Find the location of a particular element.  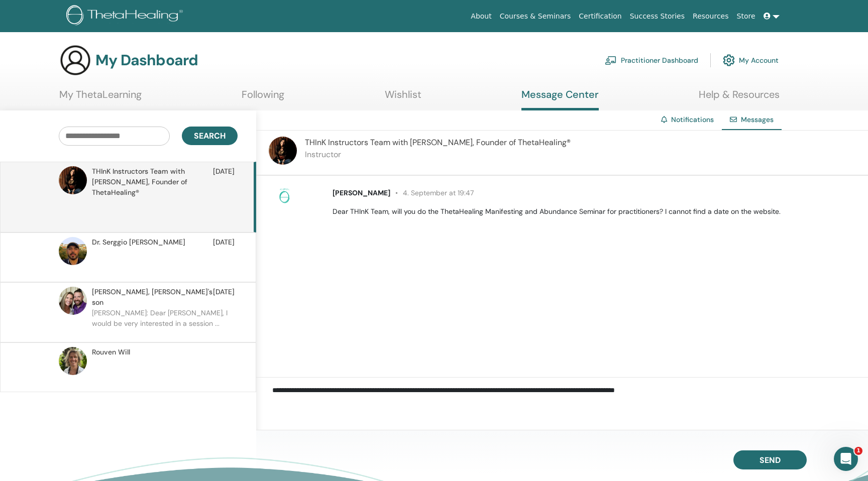

span: Messages is located at coordinates (757, 119).